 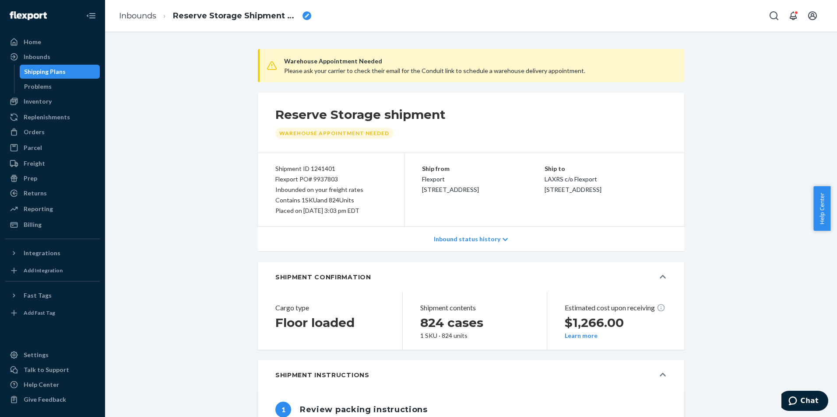 What do you see at coordinates (38, 87) in the screenshot?
I see `div: Problems` at bounding box center [38, 87].